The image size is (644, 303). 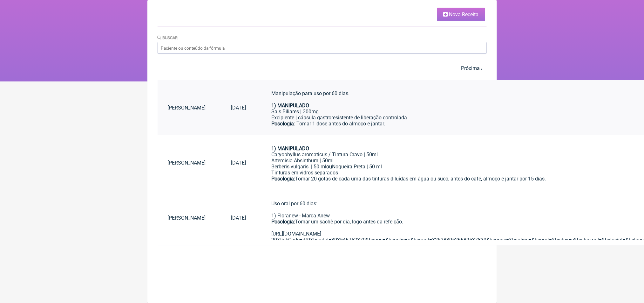 What do you see at coordinates (461, 15) in the screenshot?
I see `a: Nova Receita` at bounding box center [461, 15].